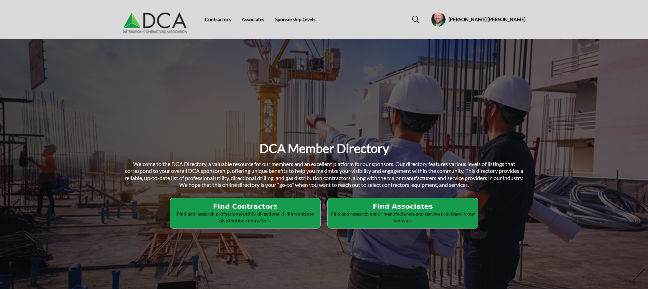 This screenshot has width=648, height=289. I want to click on img: Site Logo, so click(157, 19).